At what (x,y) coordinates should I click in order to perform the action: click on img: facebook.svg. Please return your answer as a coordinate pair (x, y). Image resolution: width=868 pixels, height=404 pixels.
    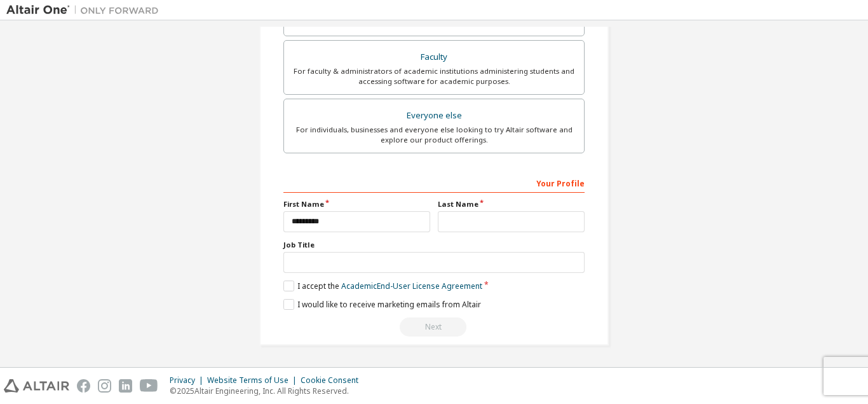
    Looking at the image, I should click on (83, 385).